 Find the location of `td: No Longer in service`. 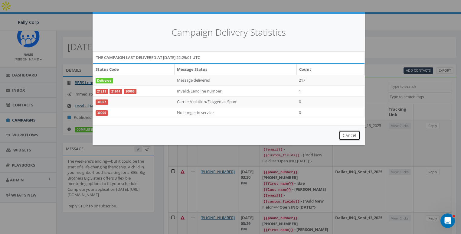

td: No Longer in service is located at coordinates (236, 112).